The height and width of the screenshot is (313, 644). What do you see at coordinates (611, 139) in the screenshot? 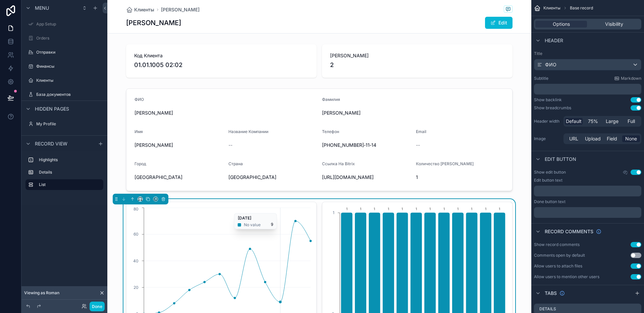
I see `span: Field` at bounding box center [611, 139].